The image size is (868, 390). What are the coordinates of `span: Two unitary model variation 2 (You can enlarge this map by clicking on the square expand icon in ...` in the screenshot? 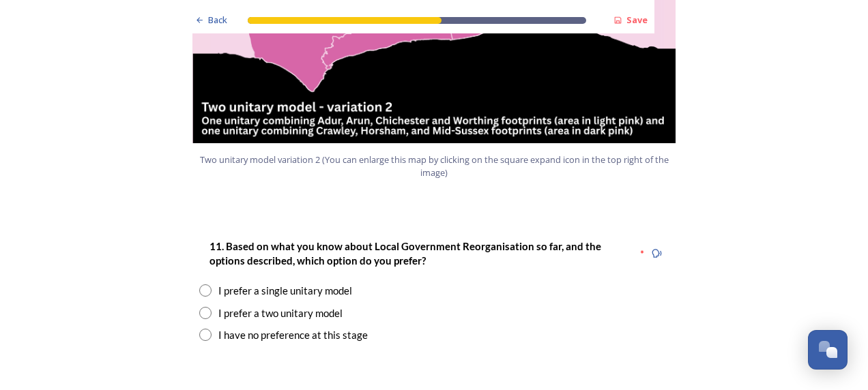 It's located at (434, 166).